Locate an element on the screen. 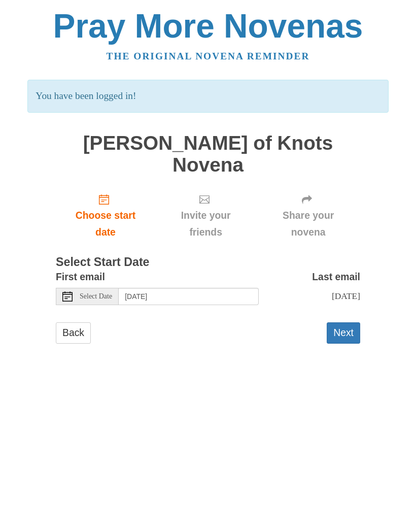 This screenshot has height=532, width=416. span: Select Date is located at coordinates (96, 296).